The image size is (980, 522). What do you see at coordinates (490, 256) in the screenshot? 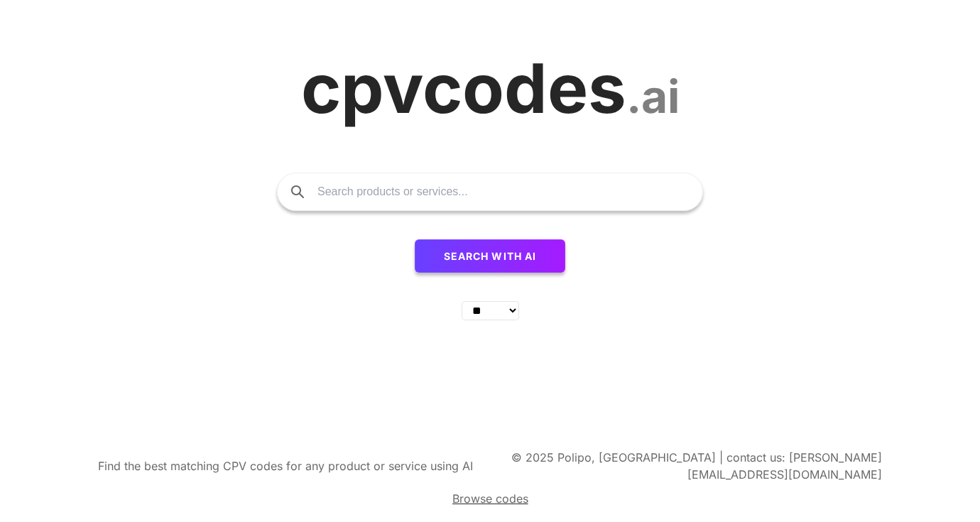
I see `button: Search with AI` at bounding box center [490, 256].